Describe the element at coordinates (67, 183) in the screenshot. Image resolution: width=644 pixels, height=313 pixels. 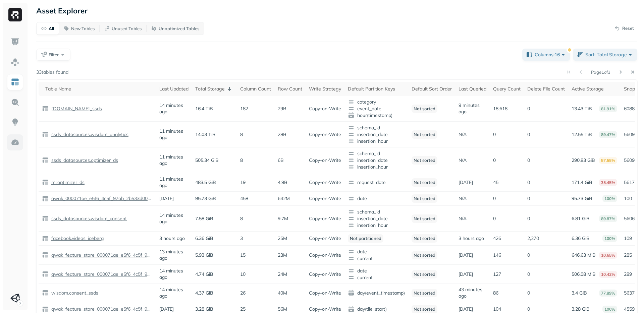
I see `p: ml.optimizer_ds` at that location.